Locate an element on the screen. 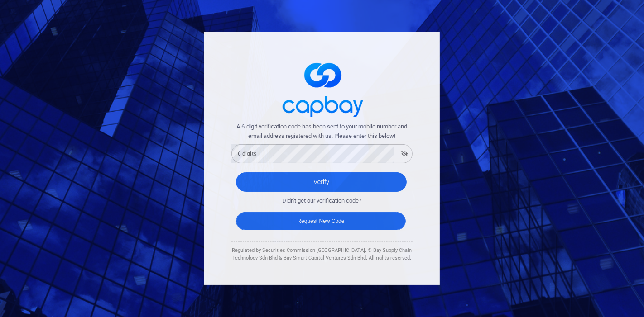  span: A 6-digit verification code has been sent to your mobile number and email address registered with... is located at coordinates (322, 132).